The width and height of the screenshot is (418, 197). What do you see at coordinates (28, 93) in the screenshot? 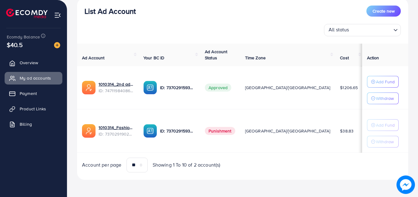
I see `span: Payment` at bounding box center [28, 93].